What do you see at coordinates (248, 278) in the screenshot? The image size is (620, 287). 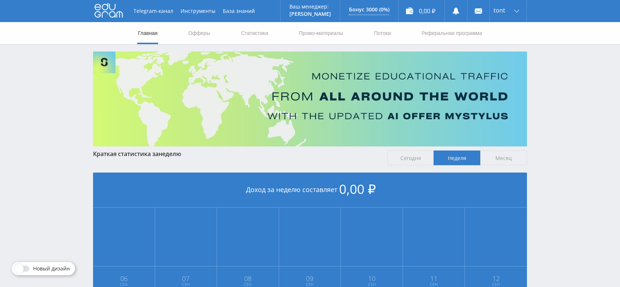 I see `span: 08` at bounding box center [248, 278].